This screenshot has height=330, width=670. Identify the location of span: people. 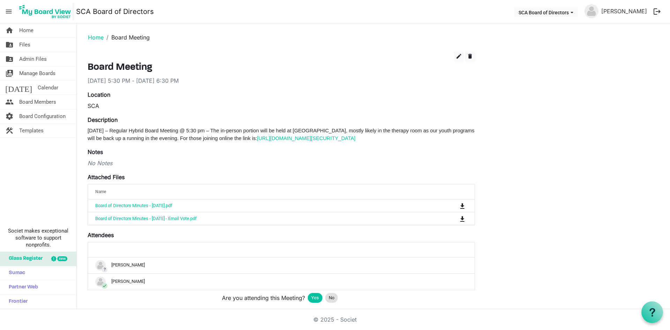
(9, 102).